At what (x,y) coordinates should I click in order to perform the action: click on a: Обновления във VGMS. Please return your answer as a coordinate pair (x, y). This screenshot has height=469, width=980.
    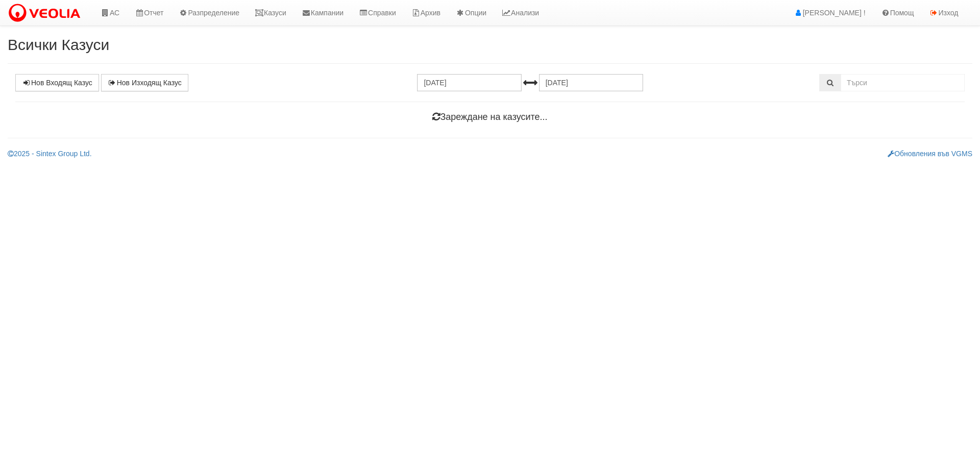
    Looking at the image, I should click on (930, 153).